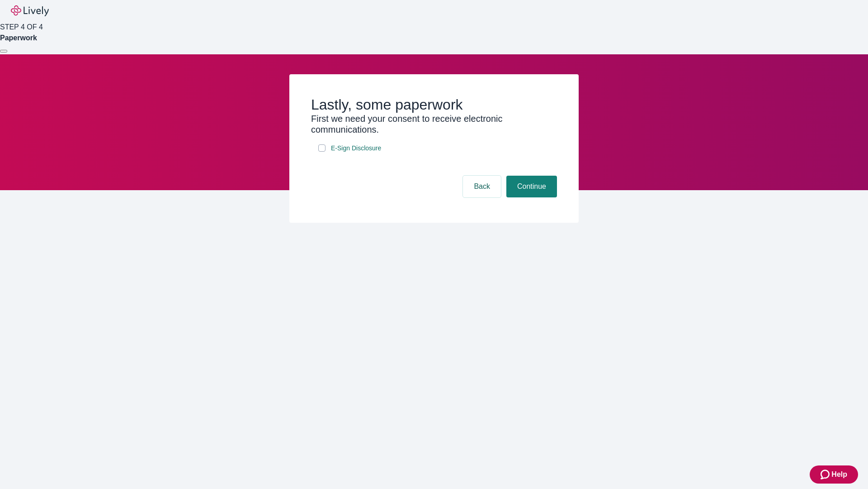 This screenshot has width=868, height=489. Describe the element at coordinates (356, 148) in the screenshot. I see `span: E-Sign Disclosure` at that location.